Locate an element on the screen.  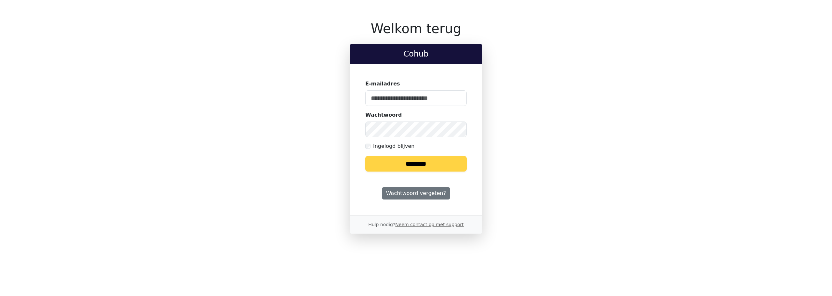
a: Wachtwoord vergeten? is located at coordinates (416, 193).